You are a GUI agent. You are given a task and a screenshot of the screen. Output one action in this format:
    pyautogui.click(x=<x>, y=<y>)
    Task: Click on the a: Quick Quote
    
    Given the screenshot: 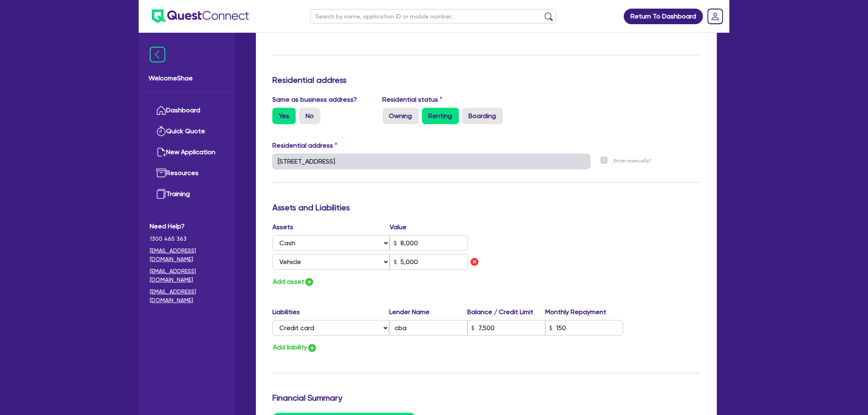 What is the action you would take?
    pyautogui.click(x=186, y=131)
    